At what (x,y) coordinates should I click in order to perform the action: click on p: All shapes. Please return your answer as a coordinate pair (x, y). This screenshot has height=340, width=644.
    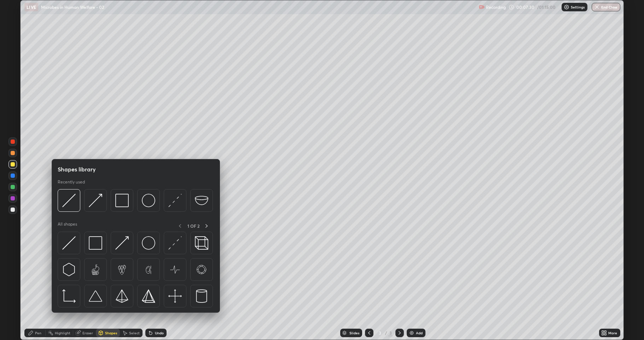
    Looking at the image, I should click on (67, 226).